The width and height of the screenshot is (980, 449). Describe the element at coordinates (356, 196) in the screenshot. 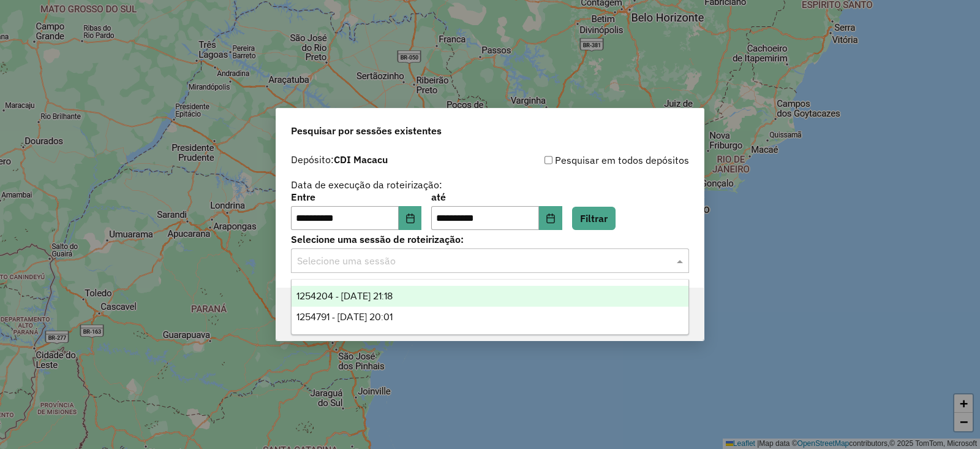

I see `label: Entre` at that location.